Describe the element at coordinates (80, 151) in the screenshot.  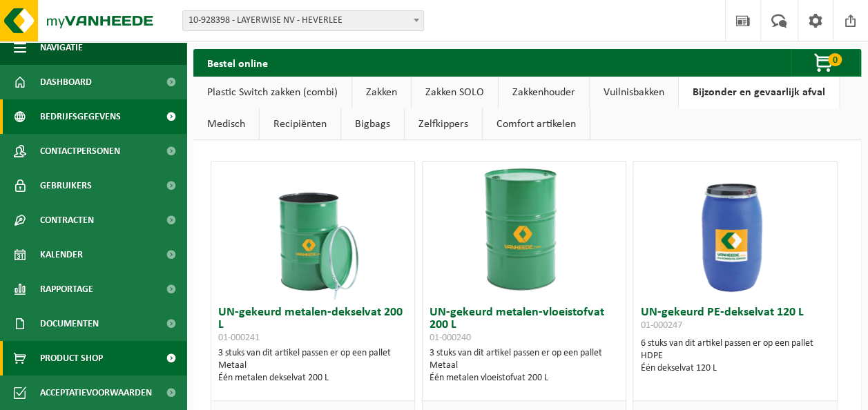
I see `span: Contactpersonen` at that location.